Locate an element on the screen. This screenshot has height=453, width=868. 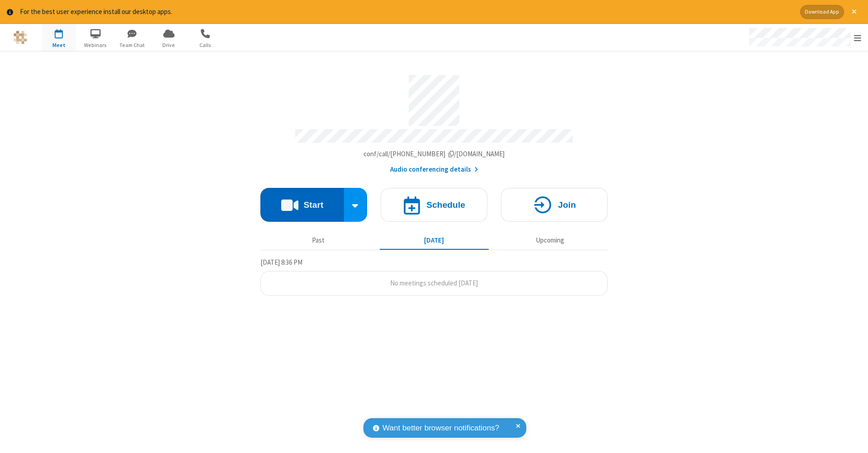
button: Past is located at coordinates (318, 241).